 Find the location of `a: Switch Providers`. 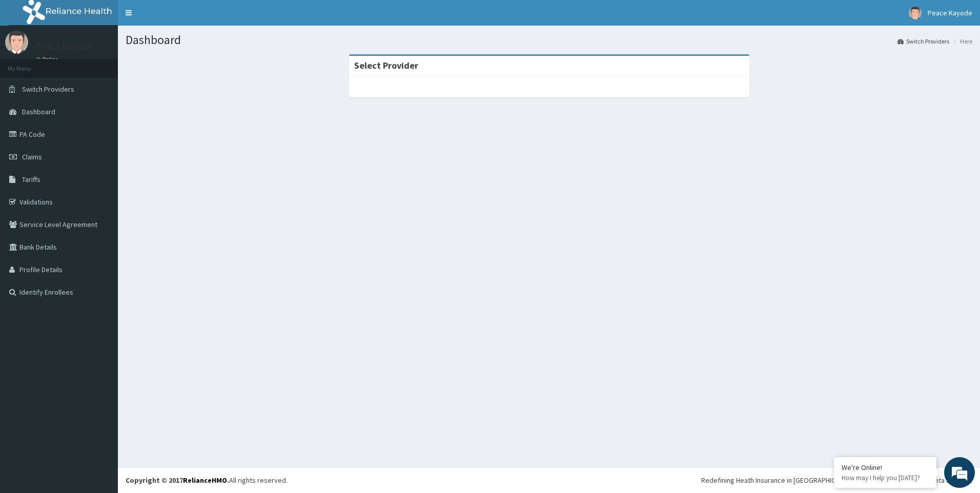

a: Switch Providers is located at coordinates (922, 41).